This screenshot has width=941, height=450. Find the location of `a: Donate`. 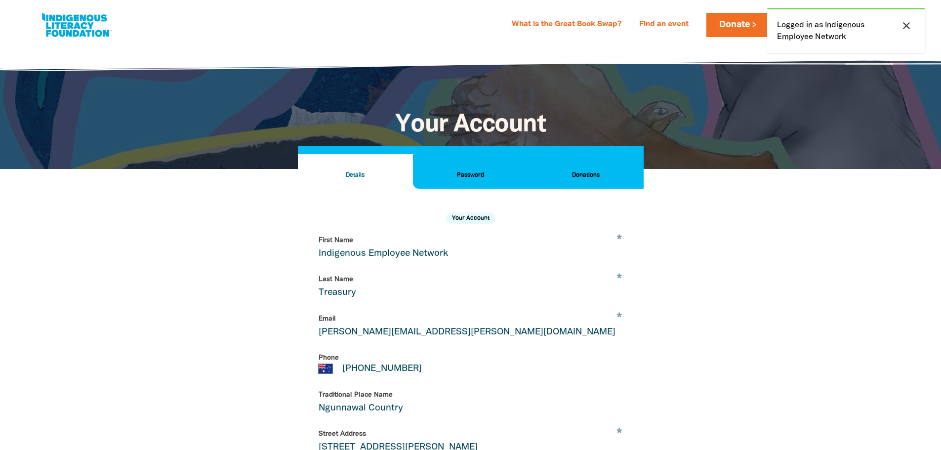

a: Donate is located at coordinates (737, 25).